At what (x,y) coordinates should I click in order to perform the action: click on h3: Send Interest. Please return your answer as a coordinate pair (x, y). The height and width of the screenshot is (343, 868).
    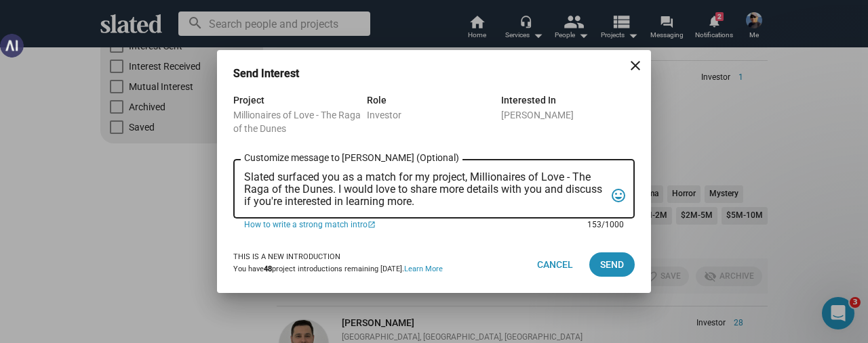
    Looking at the image, I should click on (275, 73).